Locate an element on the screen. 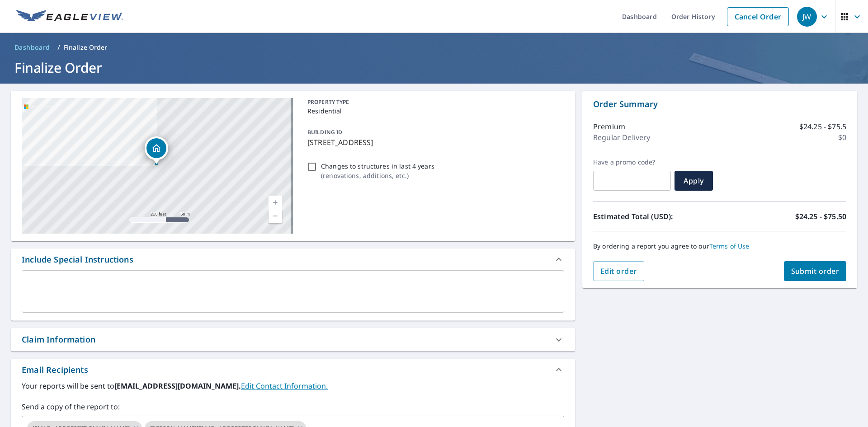 The width and height of the screenshot is (868, 427). p: Finalize Order is located at coordinates (85, 48).